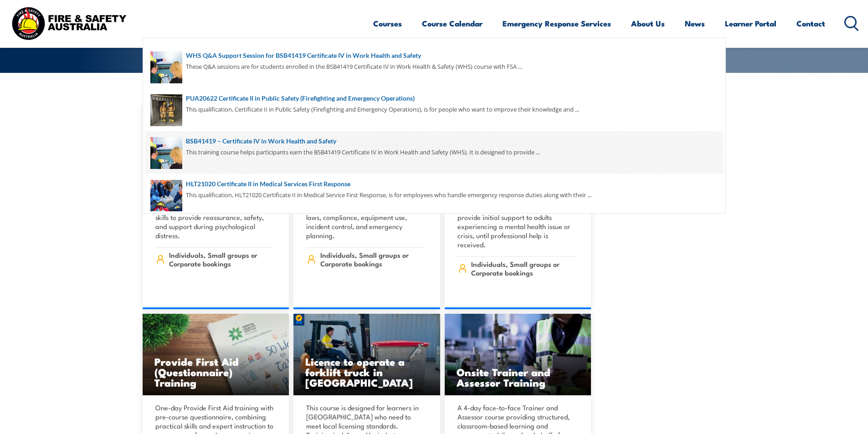 This screenshot has height=434, width=868. What do you see at coordinates (557, 23) in the screenshot?
I see `a: Emergency Response Services` at bounding box center [557, 23].